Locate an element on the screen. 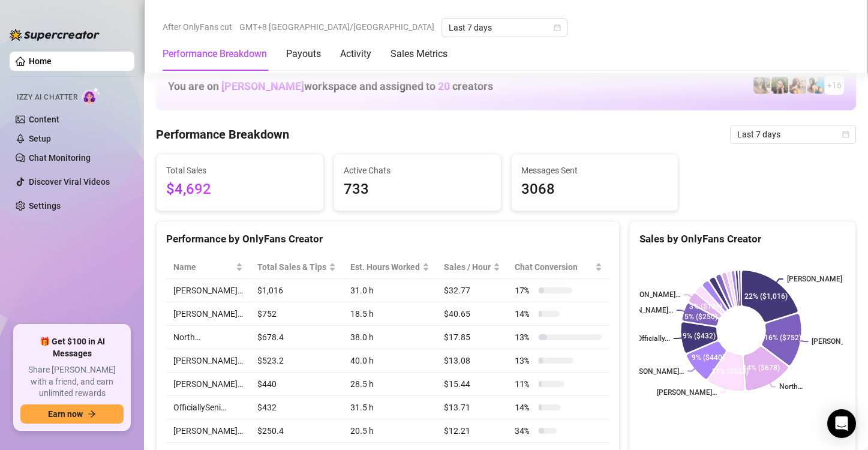 This screenshot has width=868, height=450. td: $13.08 is located at coordinates (472, 361).